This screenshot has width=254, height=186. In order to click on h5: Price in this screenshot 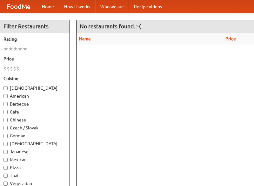, I will do `click(35, 59)`.